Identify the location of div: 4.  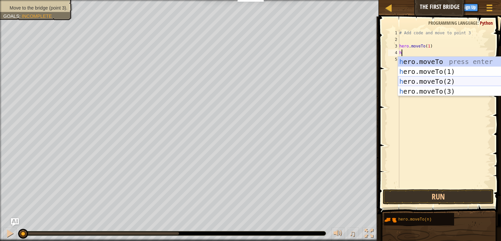
(393, 53).